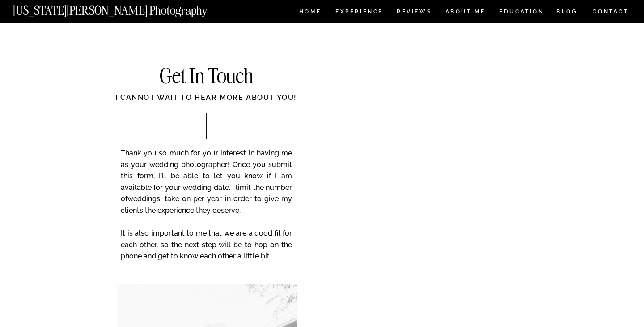  Describe the element at coordinates (521, 12) in the screenshot. I see `a: EDUCATION` at that location.